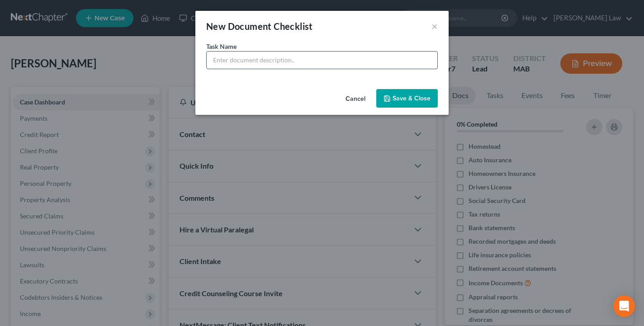 The width and height of the screenshot is (644, 326). What do you see at coordinates (260, 26) in the screenshot?
I see `span: New Document Checklist` at bounding box center [260, 26].